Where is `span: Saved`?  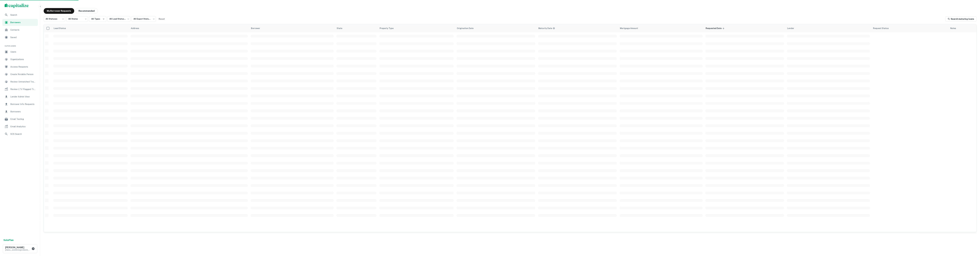
span: Saved is located at coordinates (23, 38).